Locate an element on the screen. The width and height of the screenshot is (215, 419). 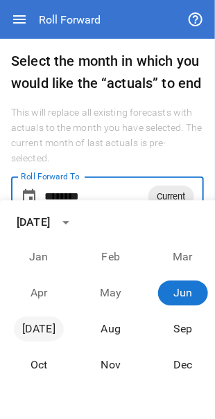
h6: Select the month in which you would like the “actuals” to end is located at coordinates (107, 72).